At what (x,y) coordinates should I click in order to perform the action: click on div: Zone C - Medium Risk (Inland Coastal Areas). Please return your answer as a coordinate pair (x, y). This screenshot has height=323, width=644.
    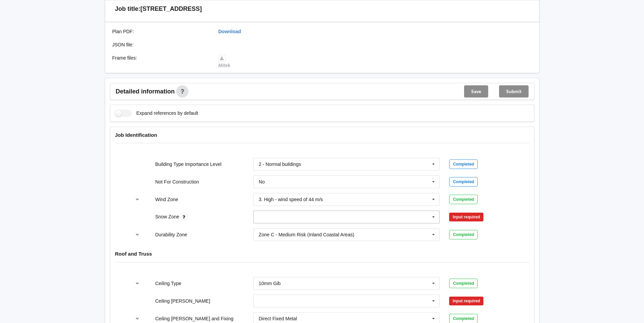
    Looking at the image, I should click on (307, 235).